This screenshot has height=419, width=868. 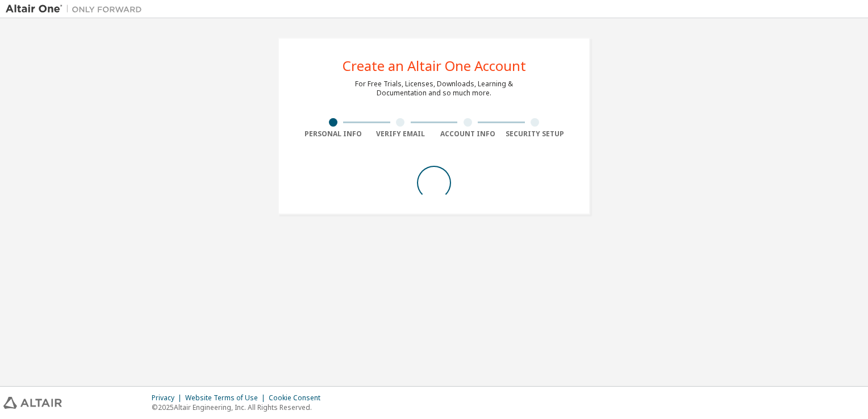 What do you see at coordinates (168, 398) in the screenshot?
I see `div: Privacy` at bounding box center [168, 398].